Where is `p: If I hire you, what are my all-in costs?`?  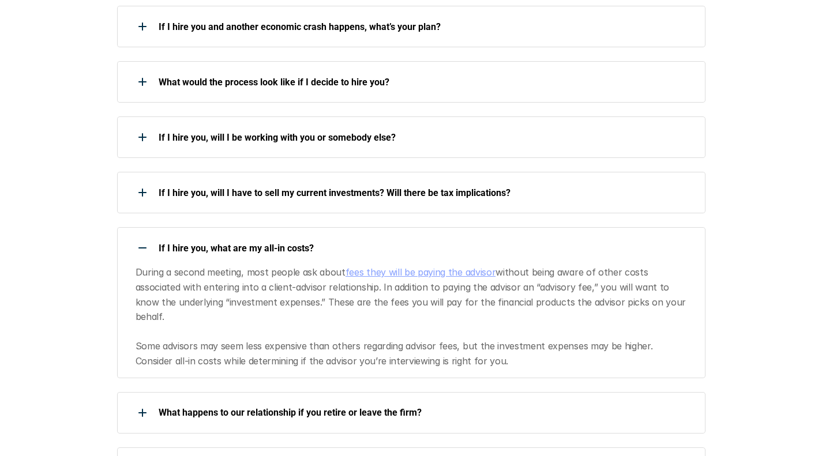 p: If I hire you, what are my all-in costs? is located at coordinates (425, 248).